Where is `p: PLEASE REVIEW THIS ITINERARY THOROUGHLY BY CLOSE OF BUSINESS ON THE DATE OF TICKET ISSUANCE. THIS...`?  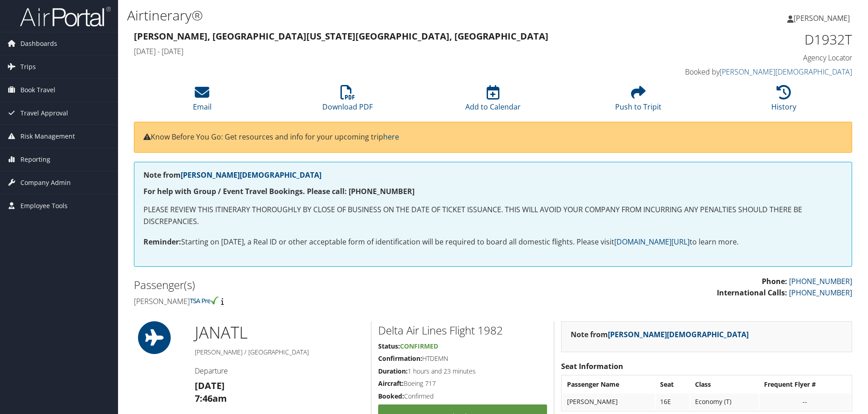 p: PLEASE REVIEW THIS ITINERARY THOROUGHLY BY CLOSE OF BUSINESS ON THE DATE OF TICKET ISSUANCE. THIS... is located at coordinates (493, 215).